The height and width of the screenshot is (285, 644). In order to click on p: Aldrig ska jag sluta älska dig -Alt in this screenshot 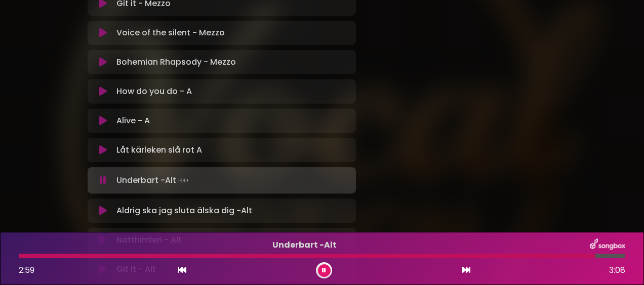, I will do `click(233, 211)`.